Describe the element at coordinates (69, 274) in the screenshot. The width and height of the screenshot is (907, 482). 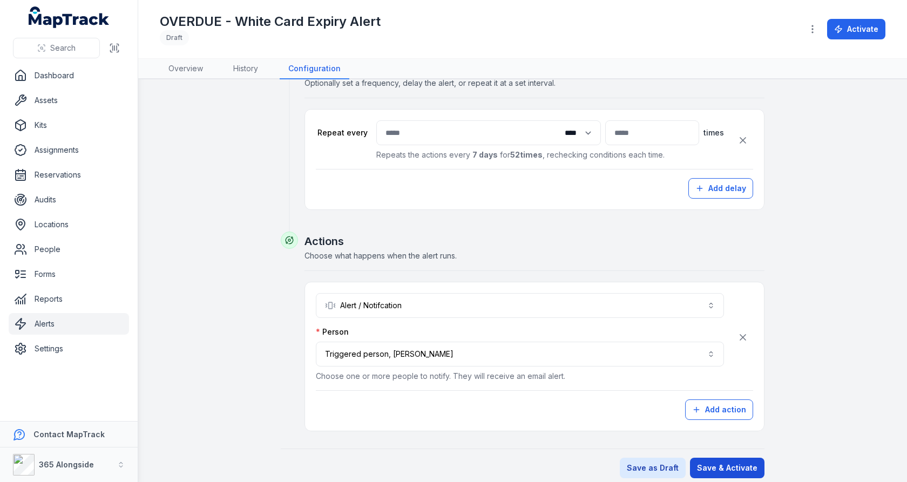
I see `a: Forms` at that location.